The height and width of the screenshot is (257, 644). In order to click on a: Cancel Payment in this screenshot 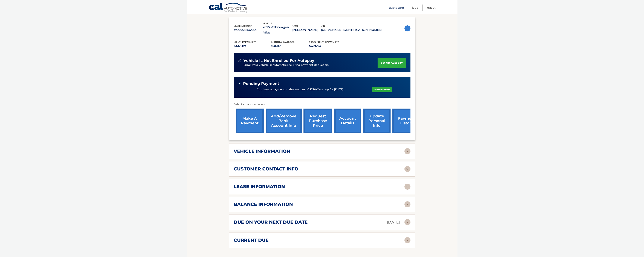, I will do `click(382, 90)`.